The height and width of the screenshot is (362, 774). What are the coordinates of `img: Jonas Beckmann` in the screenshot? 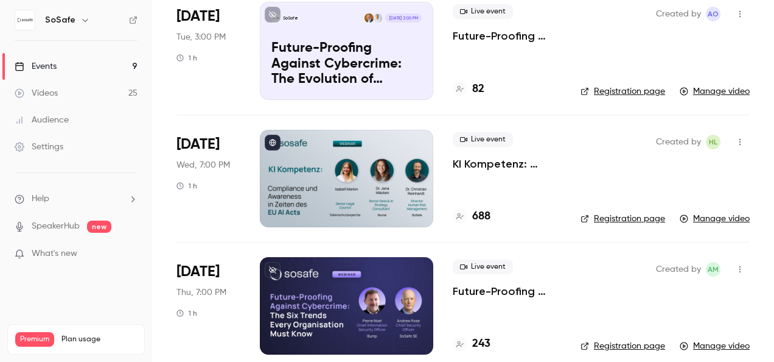 It's located at (378, 18).